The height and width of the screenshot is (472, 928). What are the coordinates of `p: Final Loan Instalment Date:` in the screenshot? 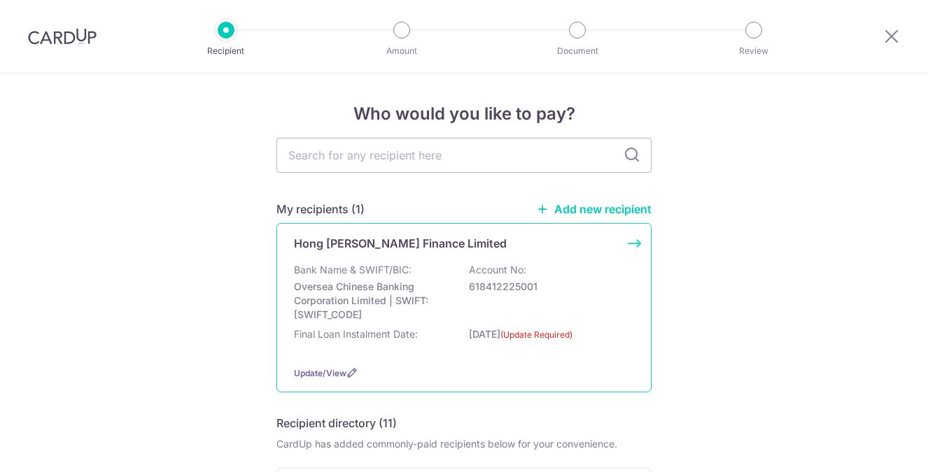 It's located at (355, 334).